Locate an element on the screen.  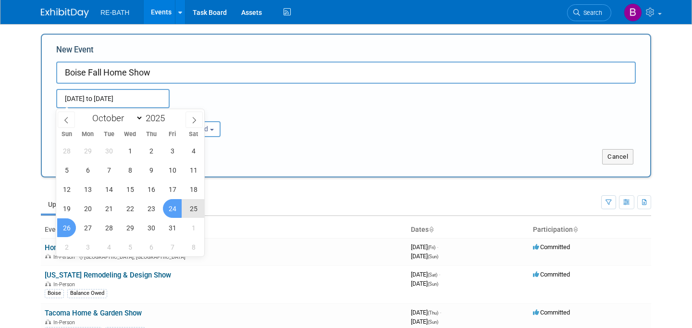
span: October 21, 2025 is located at coordinates (109, 208).